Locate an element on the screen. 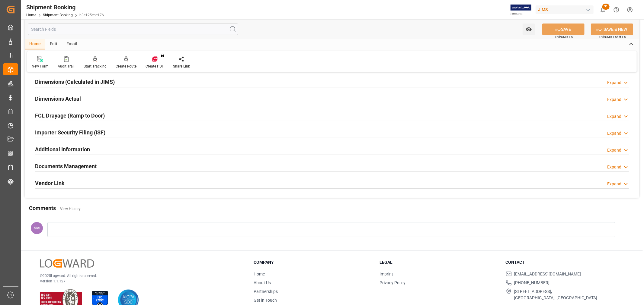 The width and height of the screenshot is (644, 305). div: New Form is located at coordinates (40, 66).